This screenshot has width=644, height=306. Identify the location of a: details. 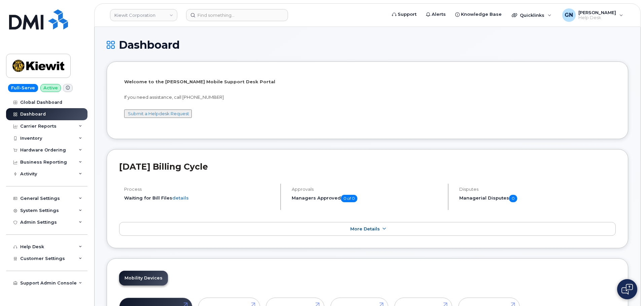
(180, 198).